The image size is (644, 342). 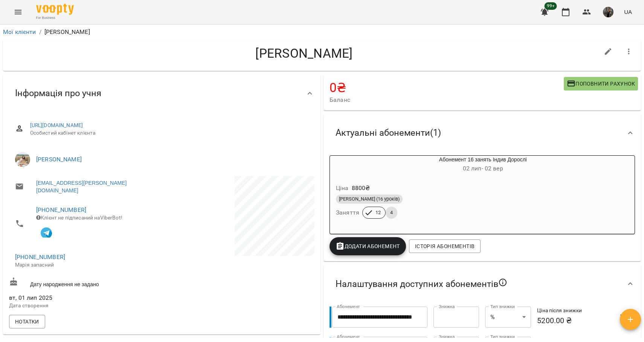 What do you see at coordinates (27, 322) in the screenshot?
I see `button: Нотатки` at bounding box center [27, 322].